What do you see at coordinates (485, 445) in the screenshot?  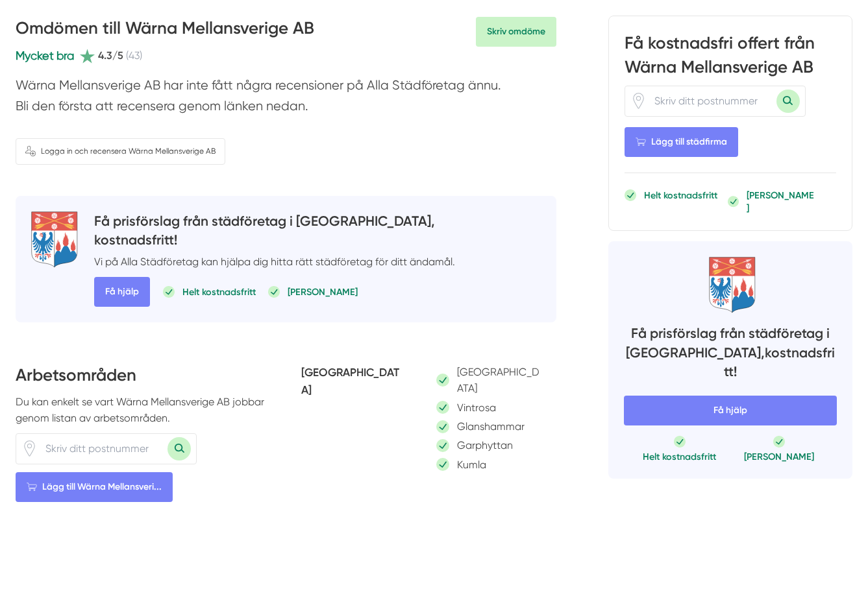 I see `p: Garphyttan` at bounding box center [485, 445].